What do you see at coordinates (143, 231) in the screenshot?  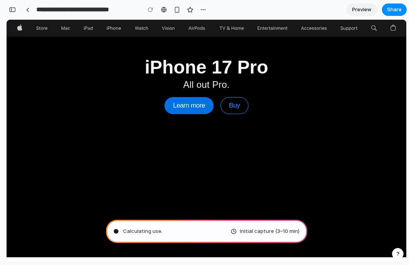 I see `span: Calculating use .` at bounding box center [143, 231].